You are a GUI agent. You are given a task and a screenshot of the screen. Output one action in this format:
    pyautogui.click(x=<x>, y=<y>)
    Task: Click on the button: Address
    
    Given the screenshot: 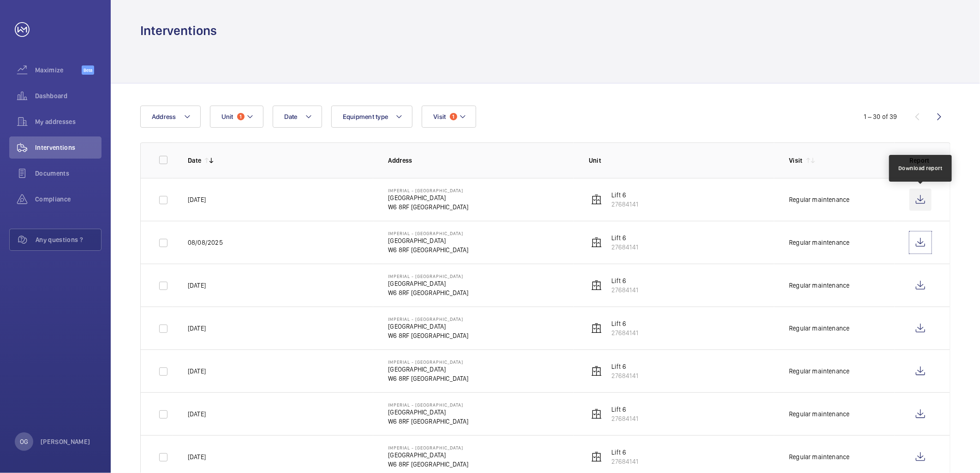 What is the action you would take?
    pyautogui.click(x=170, y=117)
    